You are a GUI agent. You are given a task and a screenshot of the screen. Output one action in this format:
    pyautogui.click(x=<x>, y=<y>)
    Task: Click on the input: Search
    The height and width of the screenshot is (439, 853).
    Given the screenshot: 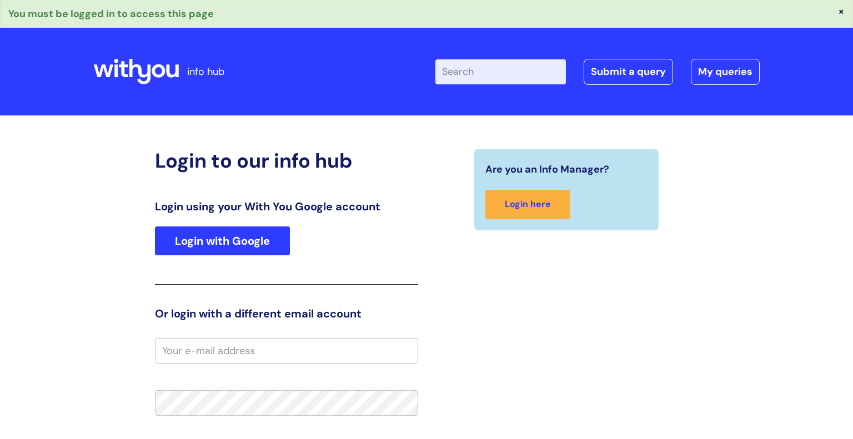 What is the action you would take?
    pyautogui.click(x=500, y=72)
    